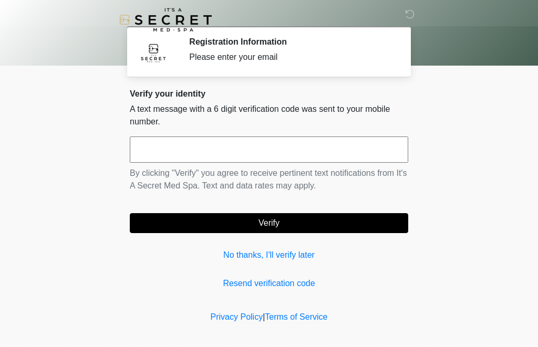  I want to click on a: Privacy Policy, so click(237, 317).